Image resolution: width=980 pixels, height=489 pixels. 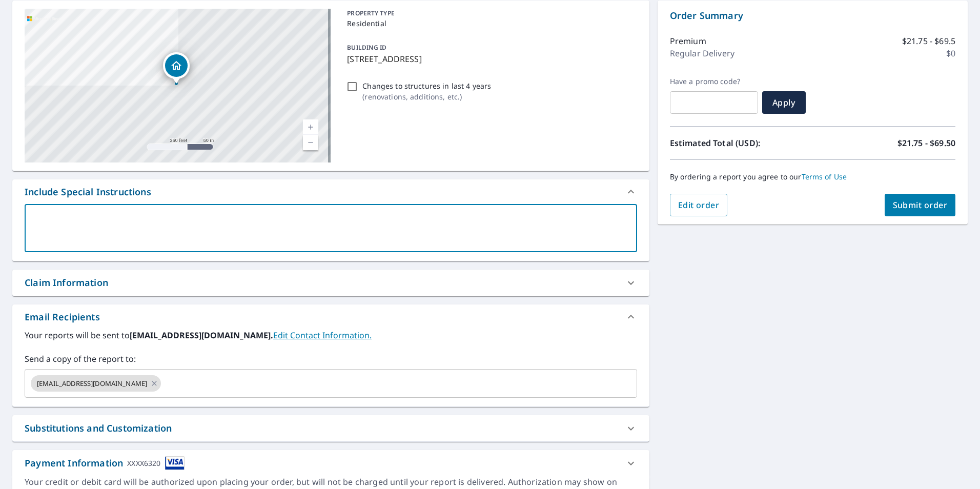 I want to click on div: XXXX6320, so click(x=143, y=463).